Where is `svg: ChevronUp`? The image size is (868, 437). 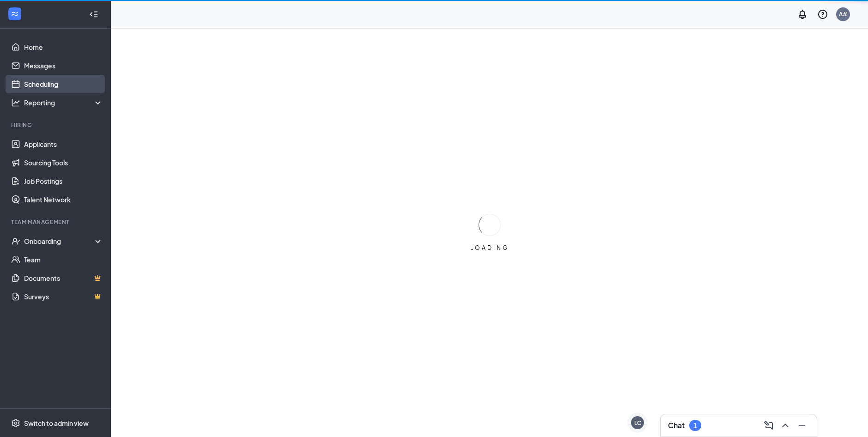 svg: ChevronUp is located at coordinates (786, 426).